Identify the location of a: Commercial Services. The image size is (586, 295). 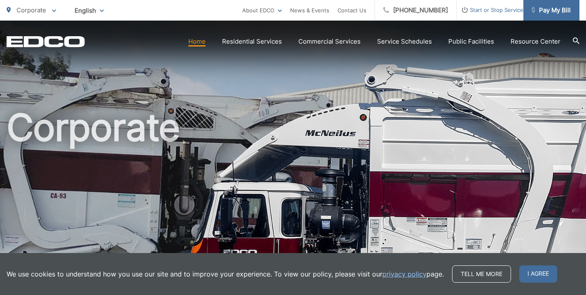
(329, 42).